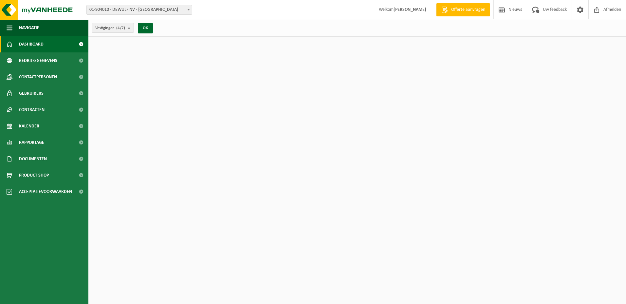  What do you see at coordinates (29, 126) in the screenshot?
I see `span: Kalender` at bounding box center [29, 126].